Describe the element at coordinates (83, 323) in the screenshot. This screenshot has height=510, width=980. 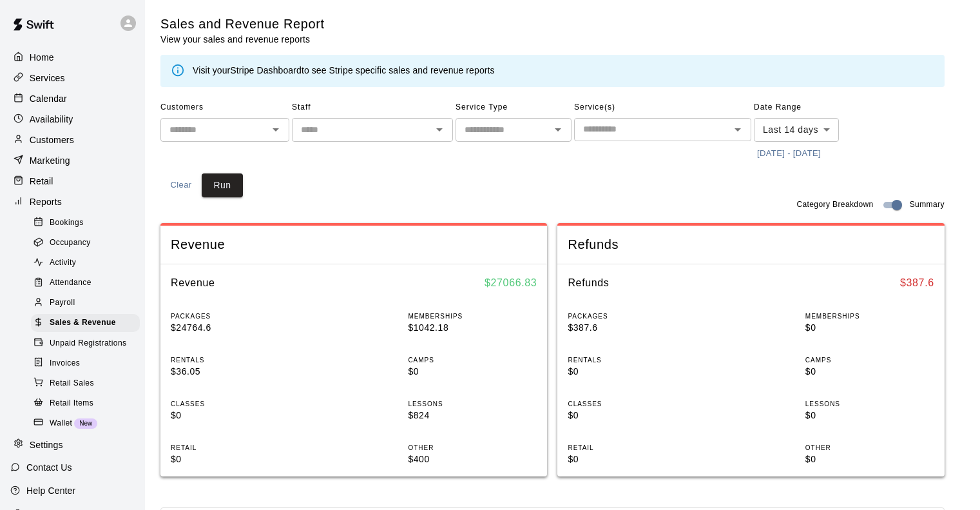
I see `span: Sales & Revenue` at that location.